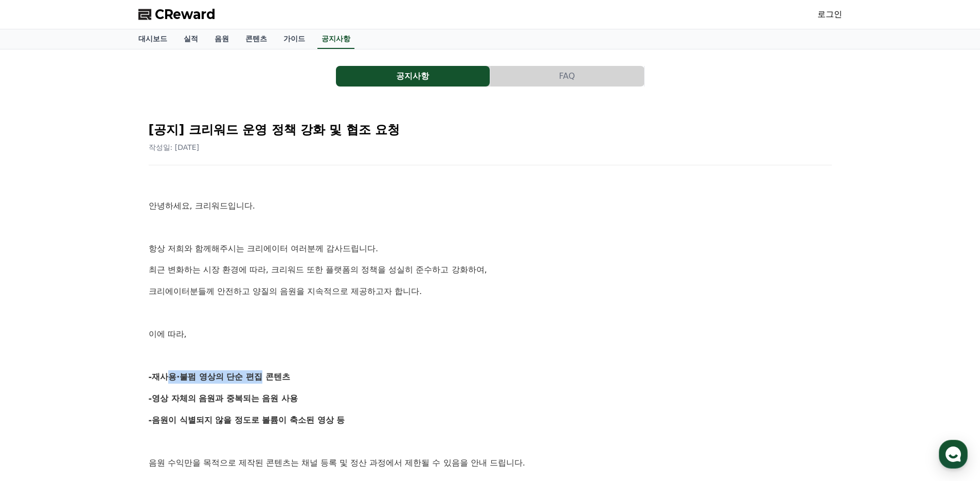 The width and height of the screenshot is (980, 481). What do you see at coordinates (165, 339) in the screenshot?
I see `a: 설정` at bounding box center [165, 339].